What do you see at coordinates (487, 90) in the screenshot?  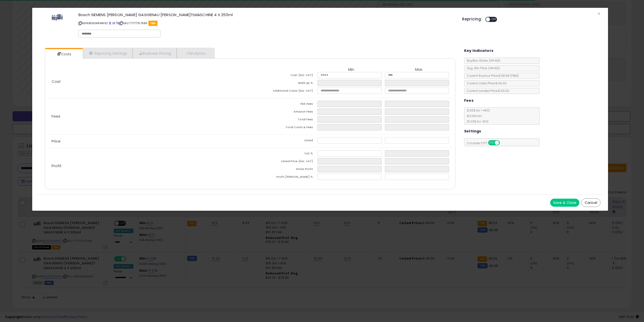 I see `span: Current Landed Price: €49.00` at bounding box center [487, 90].